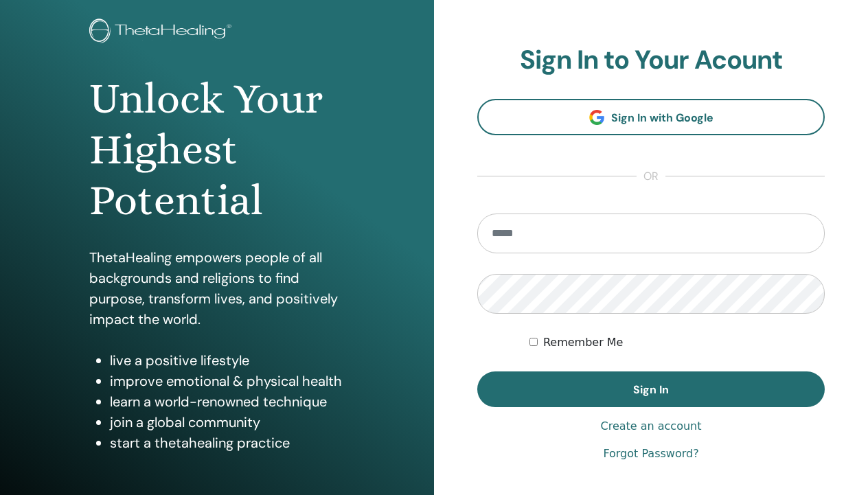 This screenshot has width=868, height=495. What do you see at coordinates (216, 150) in the screenshot?
I see `h1: Unlock Your Highest Potential` at bounding box center [216, 150].